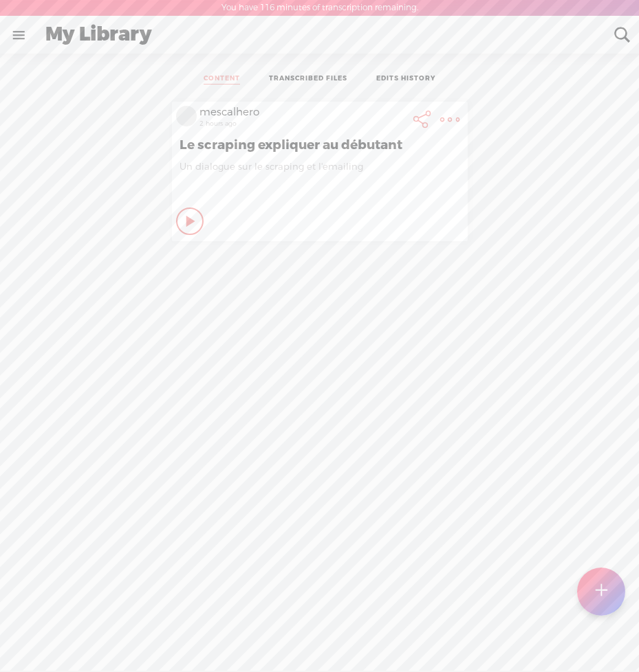 This screenshot has width=639, height=672. What do you see at coordinates (320, 181) in the screenshot?
I see `div: Un dialogue sur le scraping et l'emailing` at bounding box center [320, 181].